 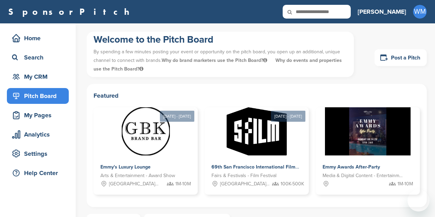 What do you see at coordinates (38, 96) in the screenshot?
I see `a: Pitch Board` at bounding box center [38, 96].